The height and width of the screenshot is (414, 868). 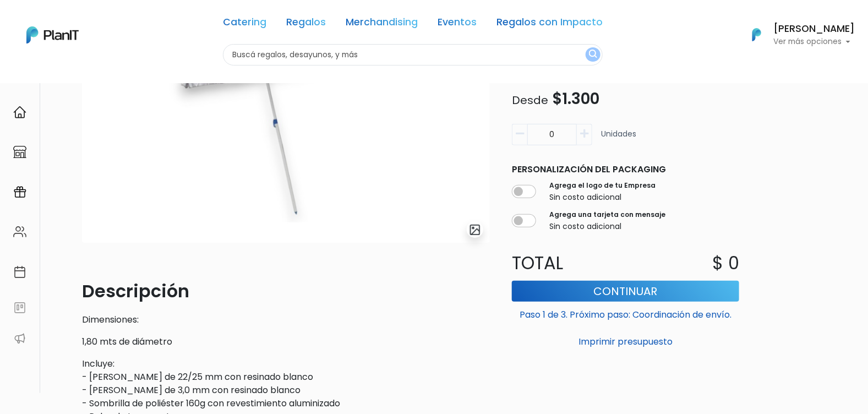 I want to click on img: BD93420D-603B-4D67-A59E-6FB358A47D23.jpeg, so click(x=285, y=124).